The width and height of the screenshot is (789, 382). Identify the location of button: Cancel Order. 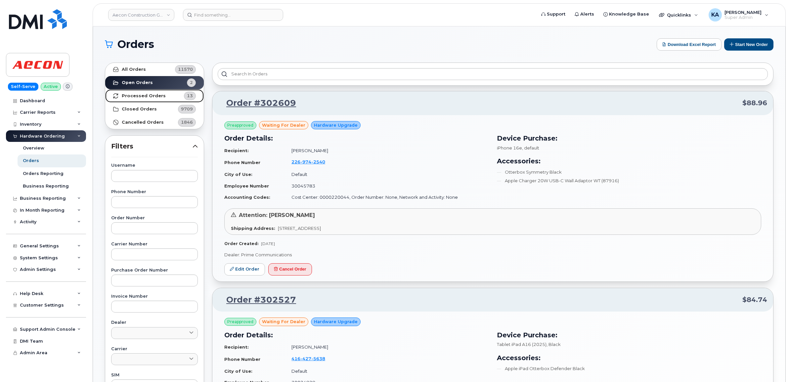
(290, 269).